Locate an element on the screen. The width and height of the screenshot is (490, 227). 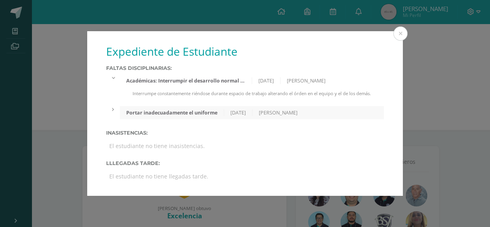
h1: Expediente de Estudiante is located at coordinates (245, 51).